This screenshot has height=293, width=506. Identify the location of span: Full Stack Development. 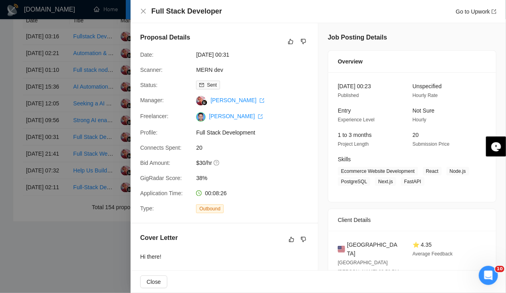
(256, 133).